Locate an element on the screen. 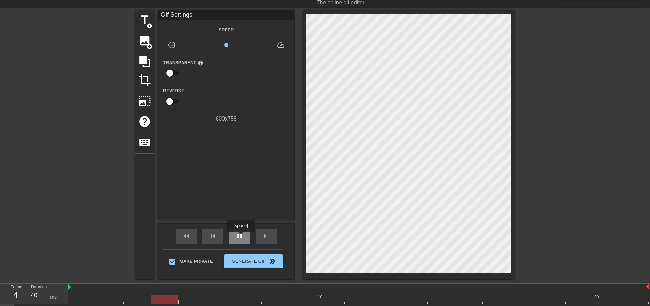 The width and height of the screenshot is (650, 306). button: Generate Gif is located at coordinates (253, 261).